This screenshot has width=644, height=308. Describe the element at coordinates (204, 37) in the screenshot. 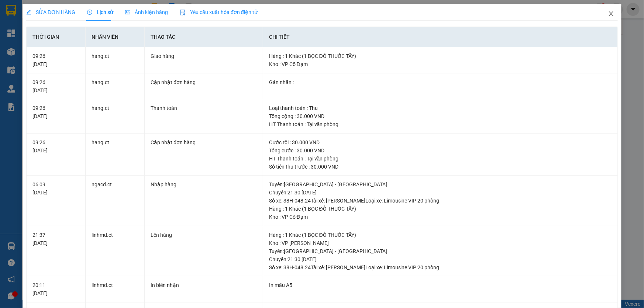

I see `th: Thao tác` at that location.